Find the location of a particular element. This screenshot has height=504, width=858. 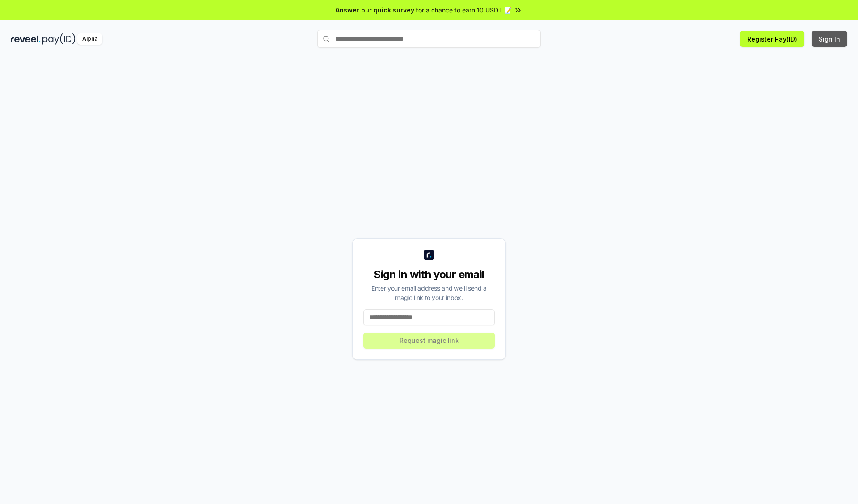

span: for a chance to earn 10 USDT 📝 is located at coordinates (464, 9).